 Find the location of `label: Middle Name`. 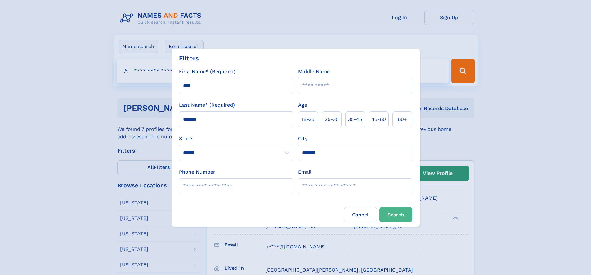

label: Middle Name is located at coordinates (314, 72).